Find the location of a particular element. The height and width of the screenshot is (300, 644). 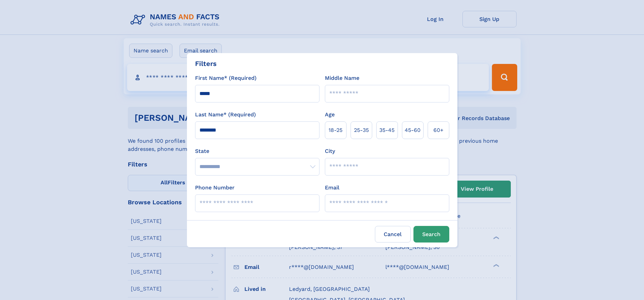

div: Filters is located at coordinates (206, 64).